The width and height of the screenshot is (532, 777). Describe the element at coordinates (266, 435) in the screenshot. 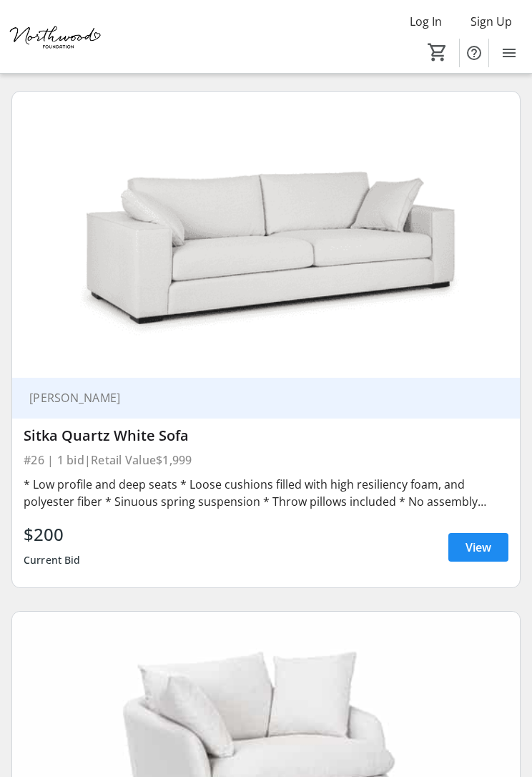

I see `div: Sitka Quartz White Sofa` at that location.